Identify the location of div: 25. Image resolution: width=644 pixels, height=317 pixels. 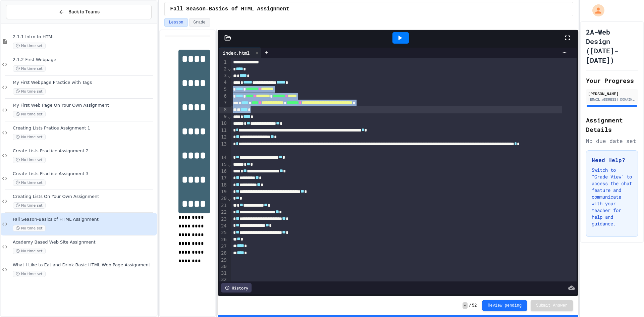
(223, 233).